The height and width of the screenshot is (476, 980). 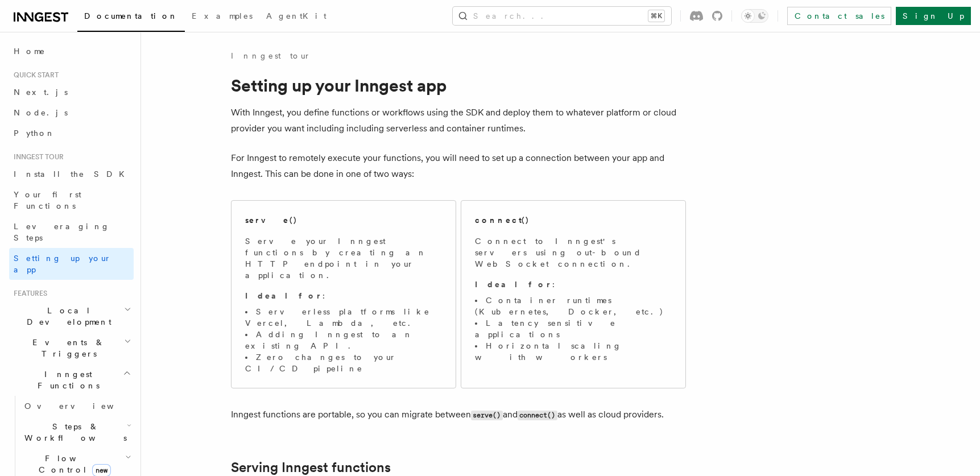 I want to click on p: Inngest functions are portable, so you can migrate between and as well as cloud providers., so click(x=458, y=414).